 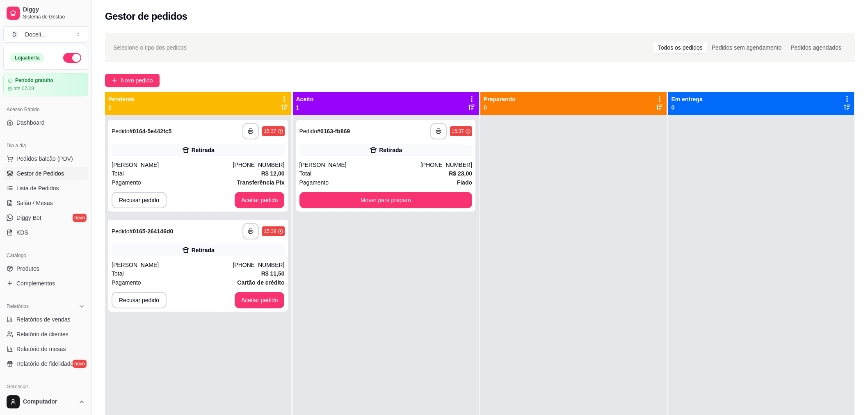 What do you see at coordinates (45, 284) in the screenshot?
I see `a: Complementos` at bounding box center [45, 284].